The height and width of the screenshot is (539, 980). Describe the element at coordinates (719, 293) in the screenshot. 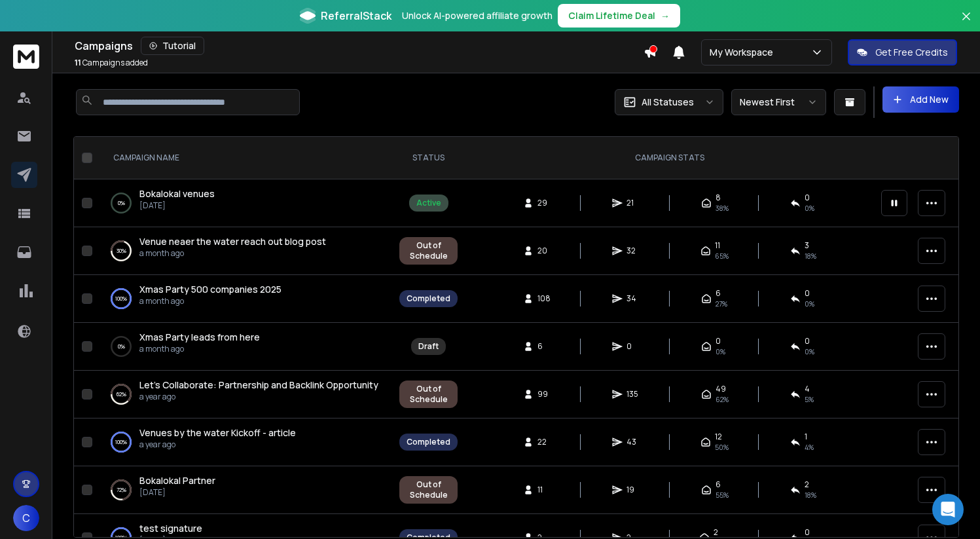

I see `span: 6` at that location.